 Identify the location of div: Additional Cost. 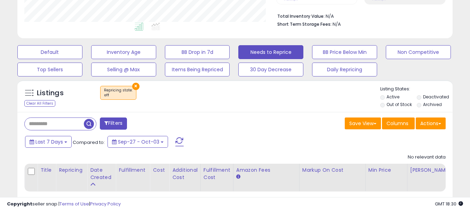
(185, 174).